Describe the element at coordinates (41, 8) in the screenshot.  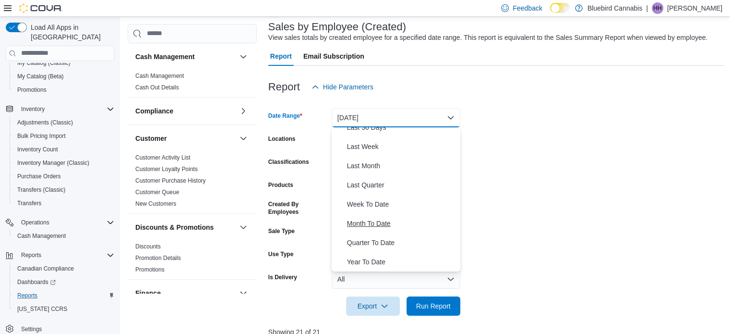
I see `img: Cova` at that location.